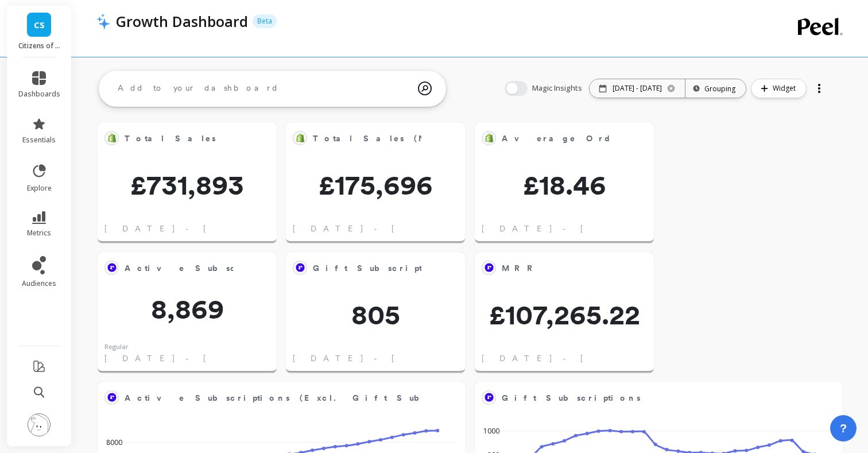 This screenshot has width=868, height=453. Describe the element at coordinates (425, 89) in the screenshot. I see `img: magic search icon` at that location.